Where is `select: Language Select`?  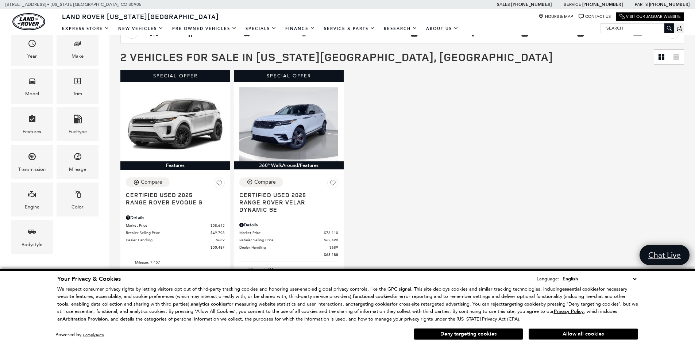
select: Language Select is located at coordinates (600, 279).